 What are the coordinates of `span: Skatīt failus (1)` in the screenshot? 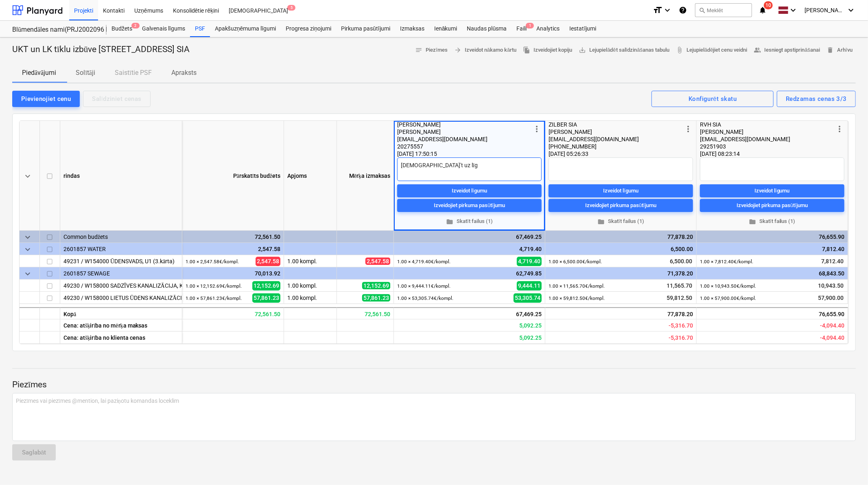 It's located at (469, 222).